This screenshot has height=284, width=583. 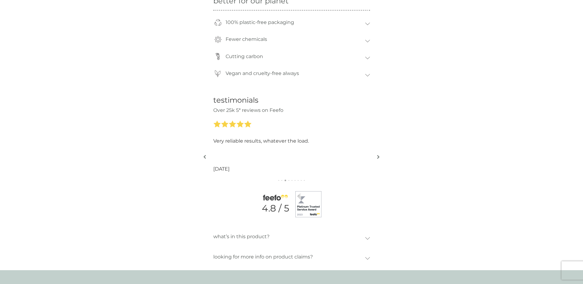 What do you see at coordinates (263, 257) in the screenshot?
I see `p: looking for more info on product claims?` at bounding box center [263, 257].